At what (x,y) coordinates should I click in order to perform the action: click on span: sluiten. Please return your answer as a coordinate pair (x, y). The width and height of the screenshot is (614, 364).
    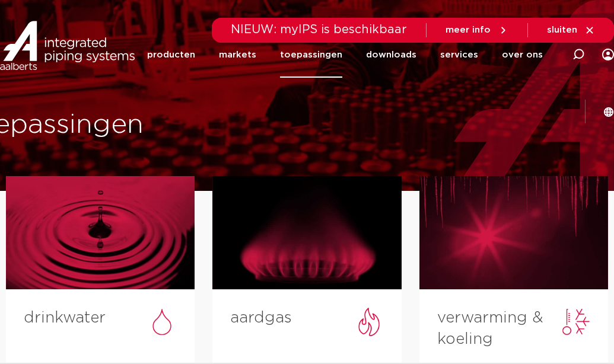
    Looking at the image, I should click on (562, 30).